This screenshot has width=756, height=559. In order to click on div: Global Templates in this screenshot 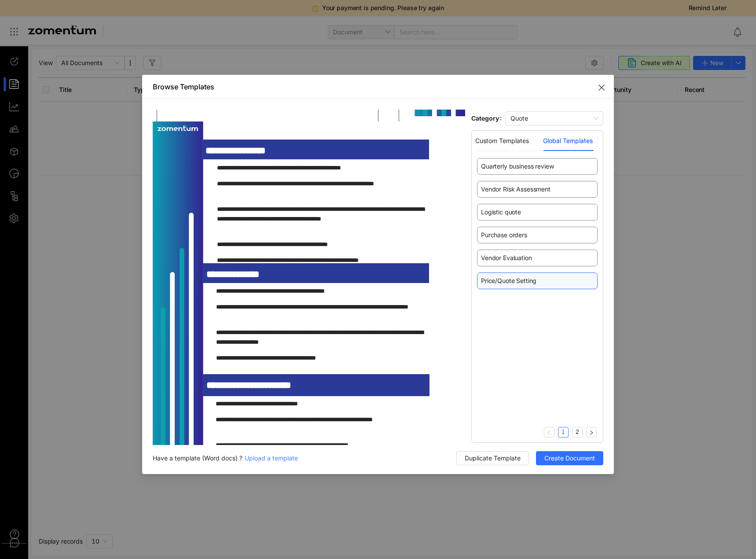, I will do `click(568, 141)`.